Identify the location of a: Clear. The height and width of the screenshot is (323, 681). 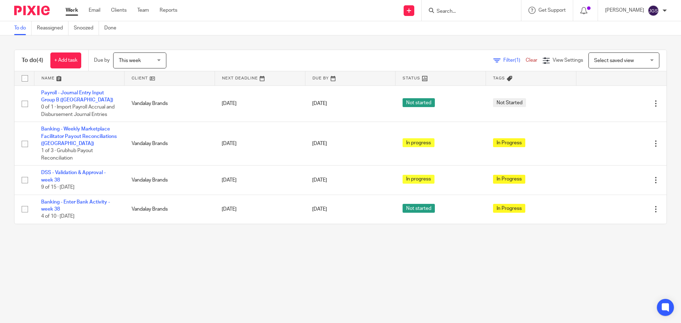
(532, 60).